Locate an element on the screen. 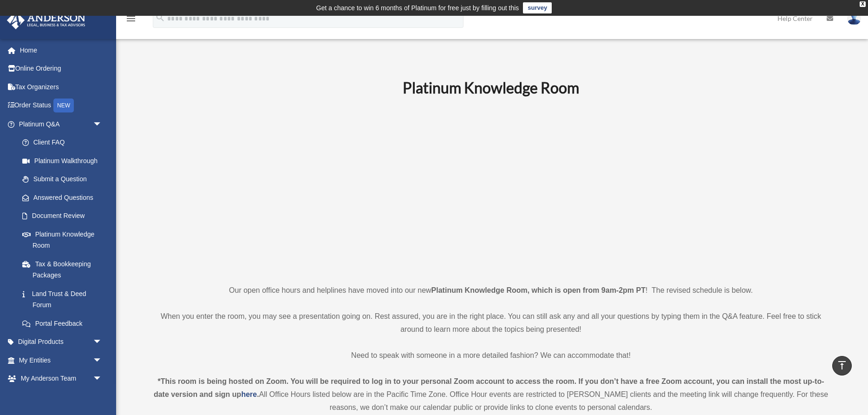  a: Answered Questions is located at coordinates (65, 197).